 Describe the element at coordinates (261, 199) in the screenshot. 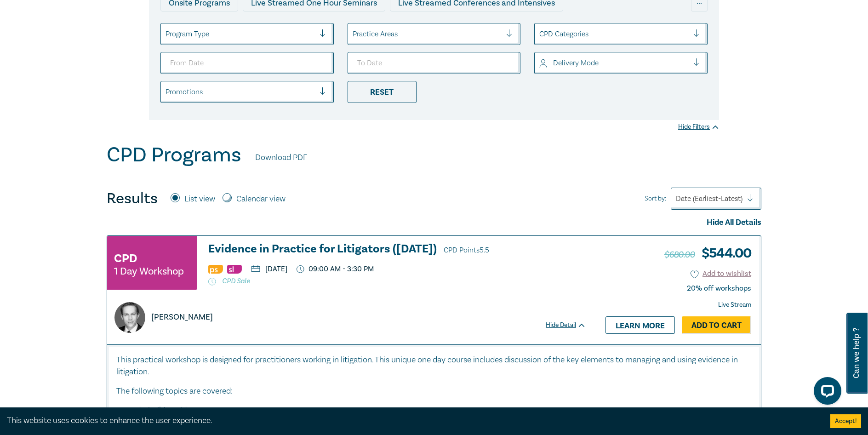

I see `label: Calendar view` at that location.